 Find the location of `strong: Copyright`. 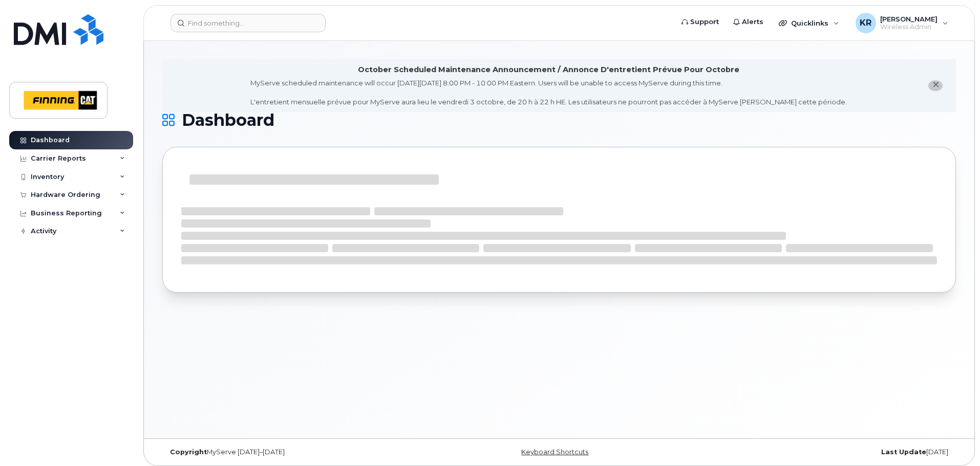

strong: Copyright is located at coordinates (189, 452).